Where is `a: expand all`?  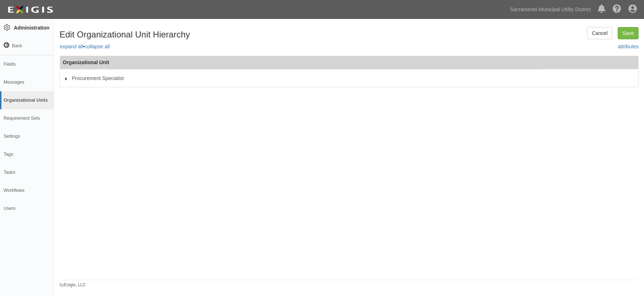 a: expand all is located at coordinates (71, 47).